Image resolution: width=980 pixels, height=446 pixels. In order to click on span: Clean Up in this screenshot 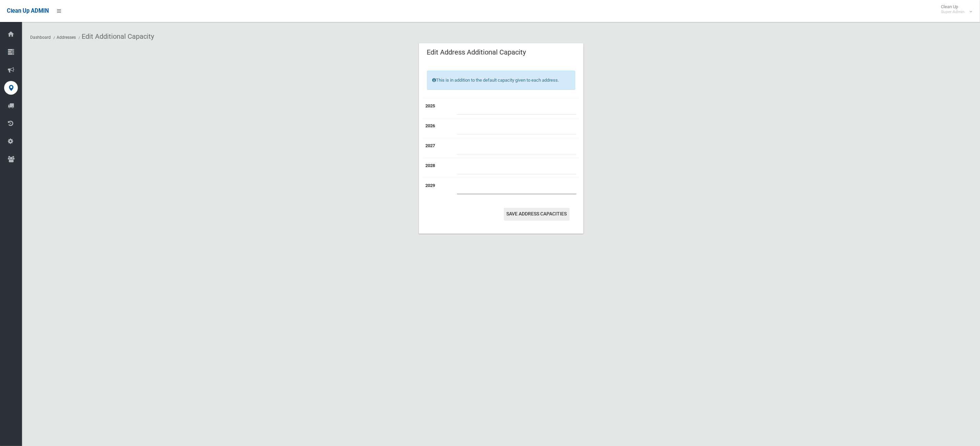, I will do `click(954, 10)`.